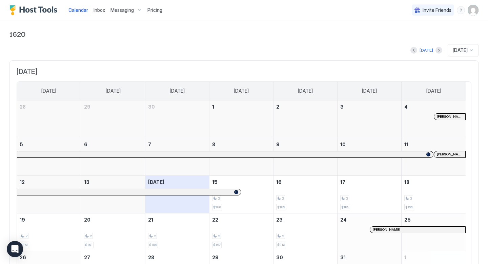 The image size is (488, 264). Describe the element at coordinates (305, 182) in the screenshot. I see `a: October 16, 2025` at that location.